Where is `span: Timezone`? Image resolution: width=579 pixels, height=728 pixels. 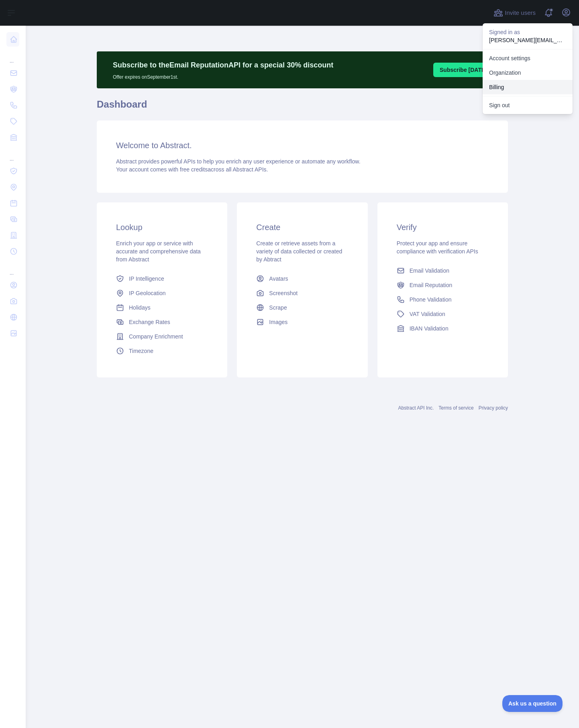
span: Timezone is located at coordinates (141, 351).